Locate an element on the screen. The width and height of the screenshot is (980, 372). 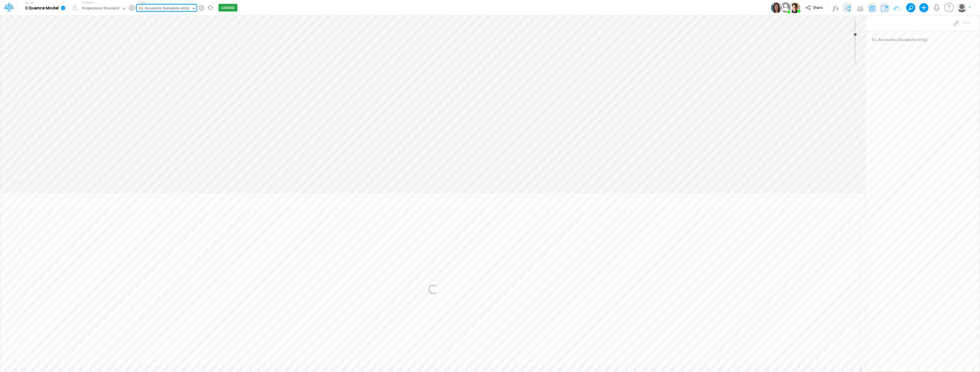
label: View is located at coordinates (142, 3).